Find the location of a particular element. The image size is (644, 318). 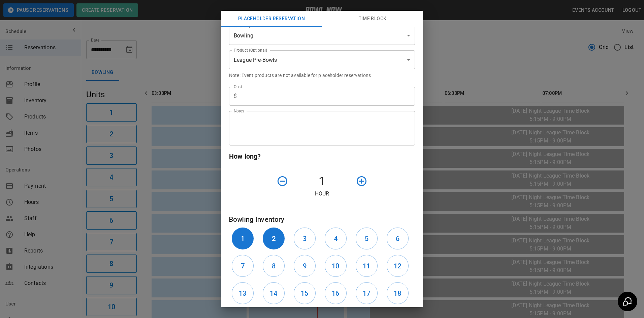

button: 15 is located at coordinates (305, 293).